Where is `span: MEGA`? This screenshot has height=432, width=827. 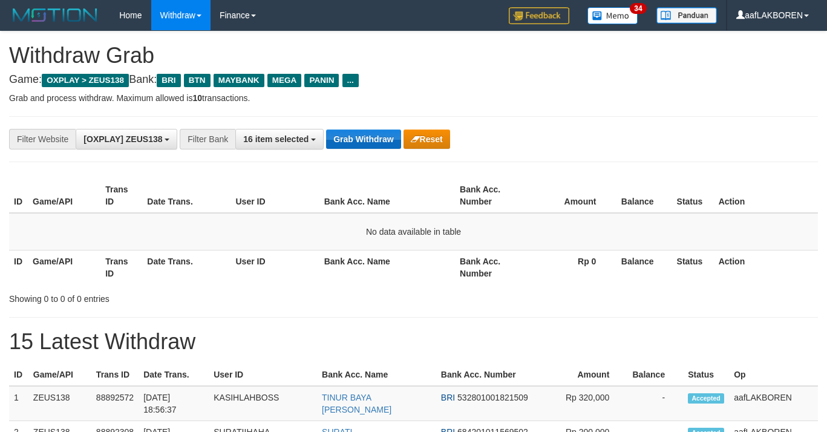
span: MEGA is located at coordinates (284, 80).